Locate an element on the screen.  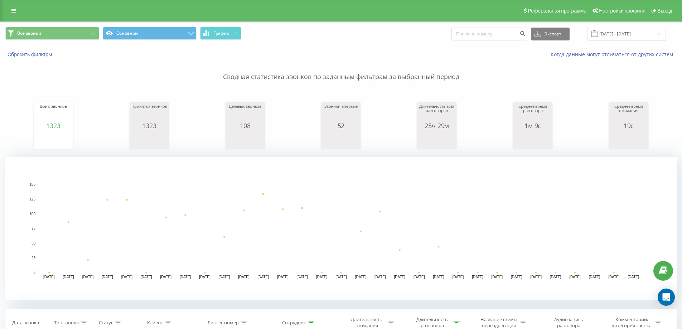
text: 150 is located at coordinates (32, 184).